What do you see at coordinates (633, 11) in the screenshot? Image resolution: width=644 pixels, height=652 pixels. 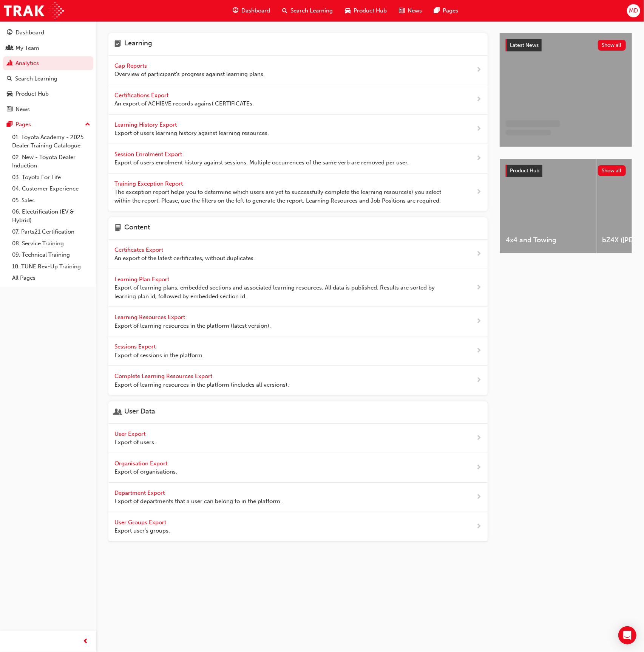 I see `span: MD` at bounding box center [633, 11].